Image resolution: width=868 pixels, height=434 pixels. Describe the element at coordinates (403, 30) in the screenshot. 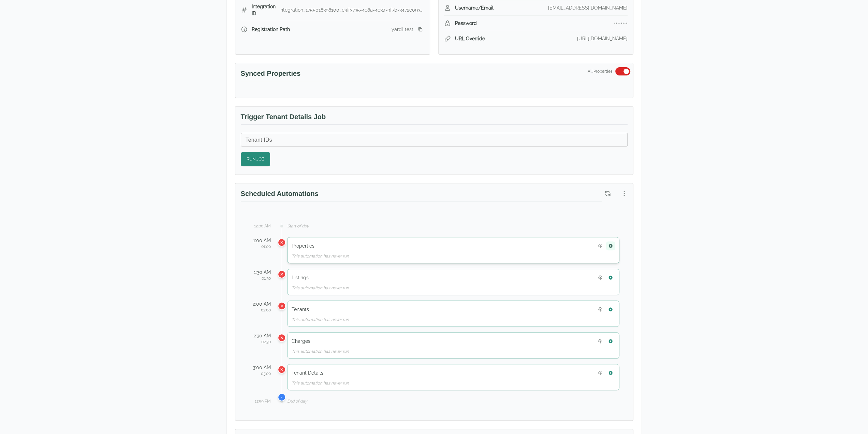

I see `div: yardi-test` at that location.